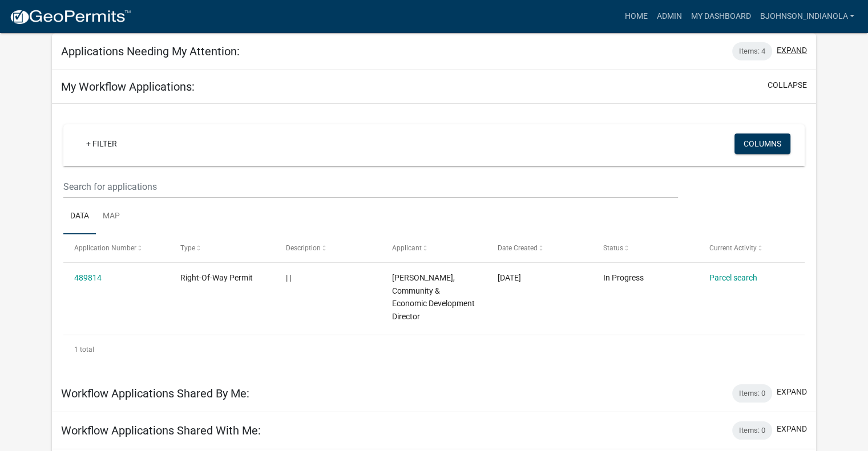 The width and height of the screenshot is (868, 451). Describe the element at coordinates (102, 143) in the screenshot. I see `a: + Filter` at that location.